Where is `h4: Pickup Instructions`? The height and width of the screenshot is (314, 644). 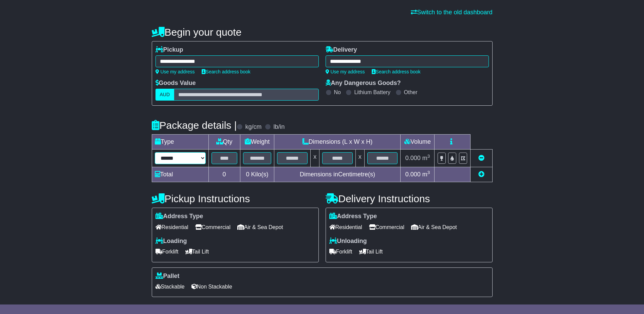
h4: Pickup Instructions is located at coordinates (236, 198).